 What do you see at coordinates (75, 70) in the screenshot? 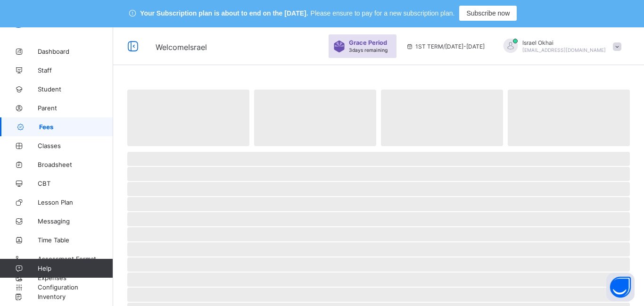
I see `span: Staff` at bounding box center [75, 70].